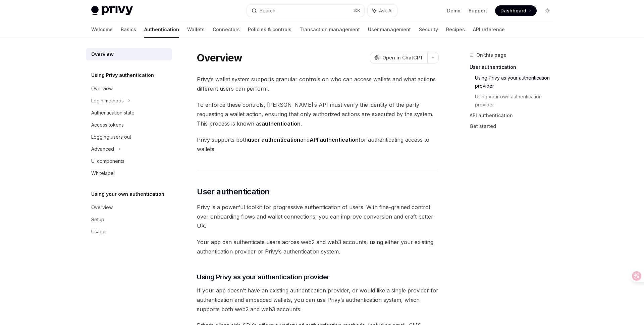 This screenshot has height=325, width=644. Describe the element at coordinates (129, 173) in the screenshot. I see `a: Whitelabel` at that location.